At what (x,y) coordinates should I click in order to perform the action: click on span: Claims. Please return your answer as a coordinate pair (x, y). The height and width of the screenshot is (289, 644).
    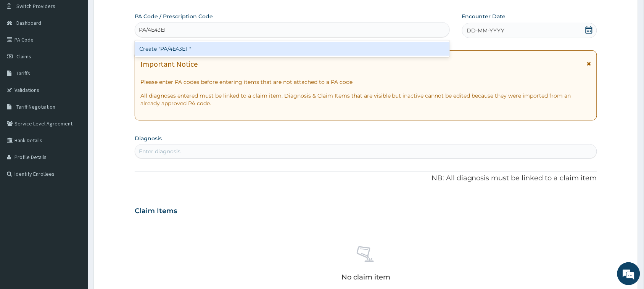
    Looking at the image, I should click on (24, 57).